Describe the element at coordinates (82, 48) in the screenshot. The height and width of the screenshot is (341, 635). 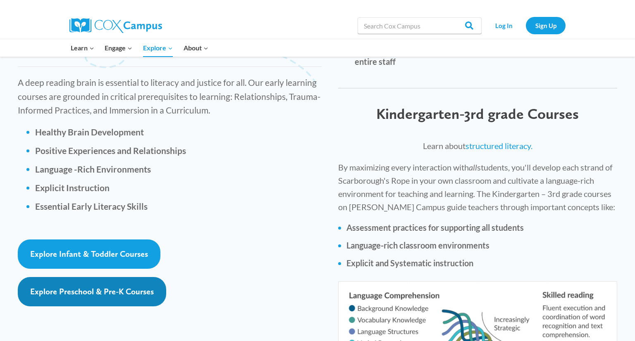
I see `button: Child menu of Learn` at that location.